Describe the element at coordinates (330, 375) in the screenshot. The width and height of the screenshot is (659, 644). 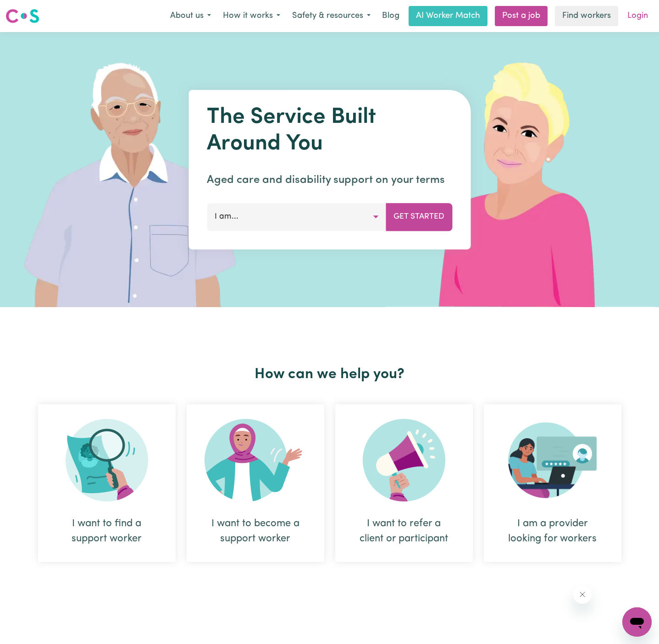
I see `h2: How can we help you?` at that location.